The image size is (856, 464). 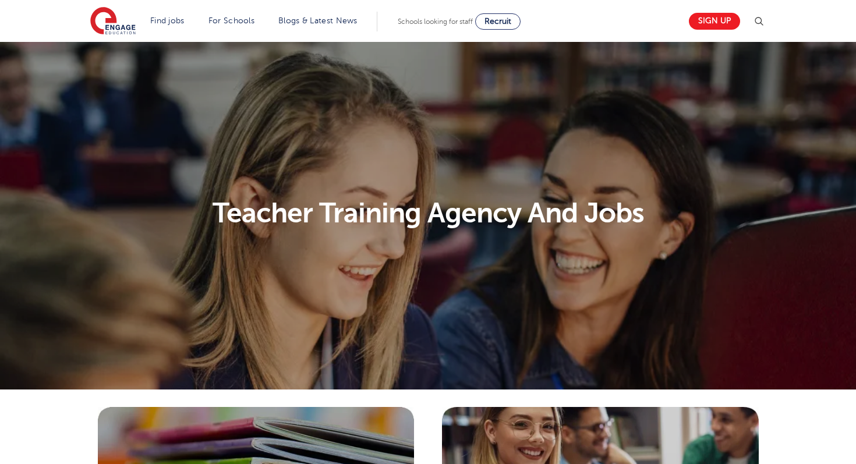 What do you see at coordinates (231, 20) in the screenshot?
I see `a: For Schools` at bounding box center [231, 20].